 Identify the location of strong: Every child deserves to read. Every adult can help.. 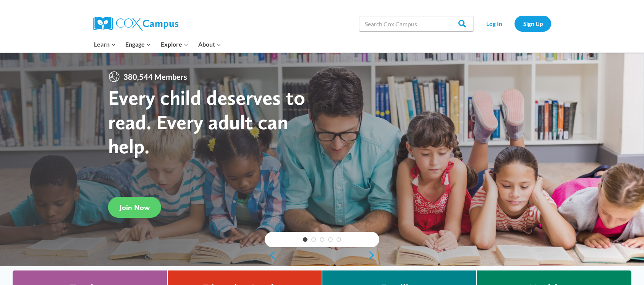
(207, 122).